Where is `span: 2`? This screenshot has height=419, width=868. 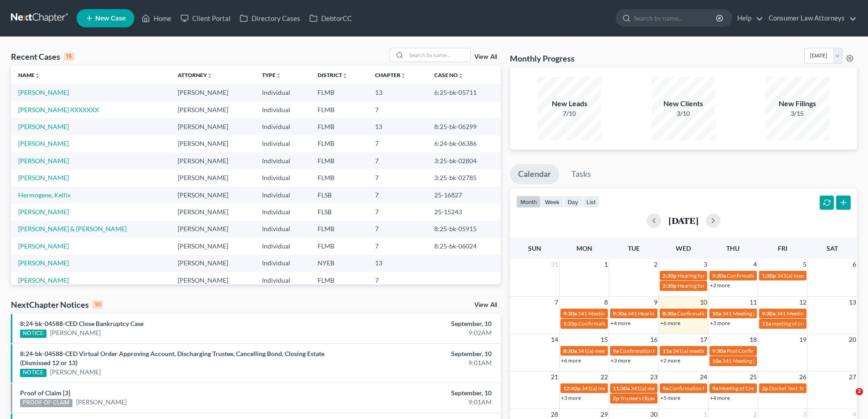 span: 2 is located at coordinates (655, 264).